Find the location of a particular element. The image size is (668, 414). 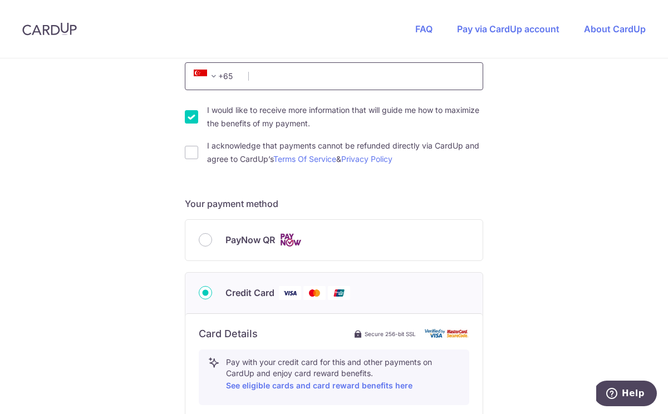

img: Visa is located at coordinates (290, 293).